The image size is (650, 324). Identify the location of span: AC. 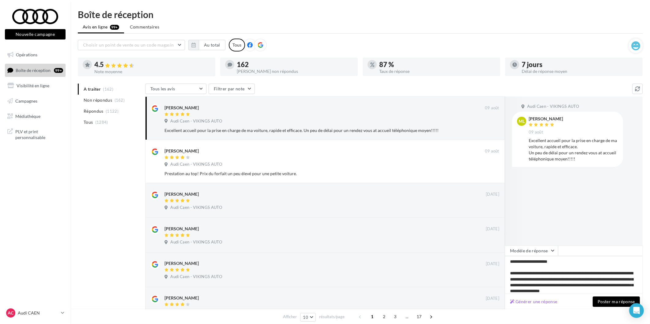
(11, 313).